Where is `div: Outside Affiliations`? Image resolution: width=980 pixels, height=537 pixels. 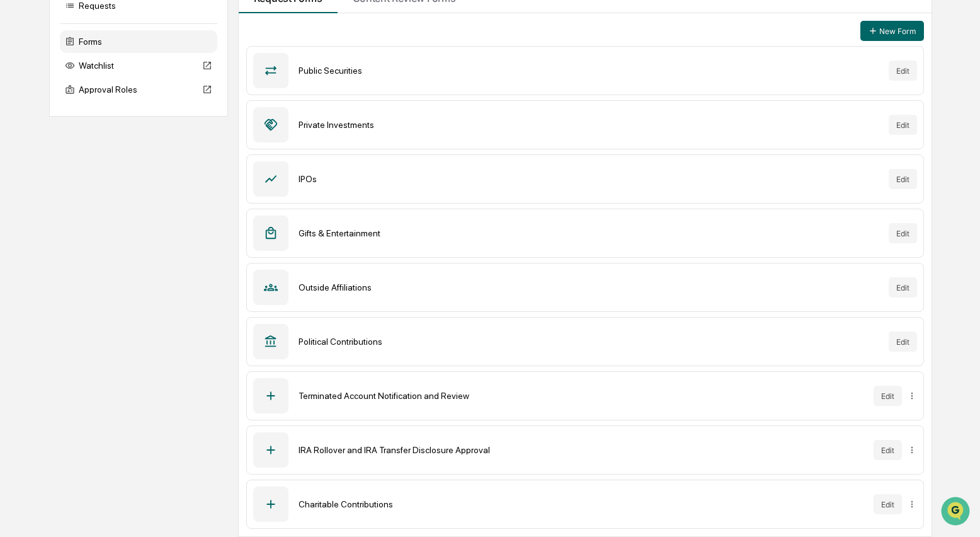
div: Outside Affiliations is located at coordinates (589, 287).